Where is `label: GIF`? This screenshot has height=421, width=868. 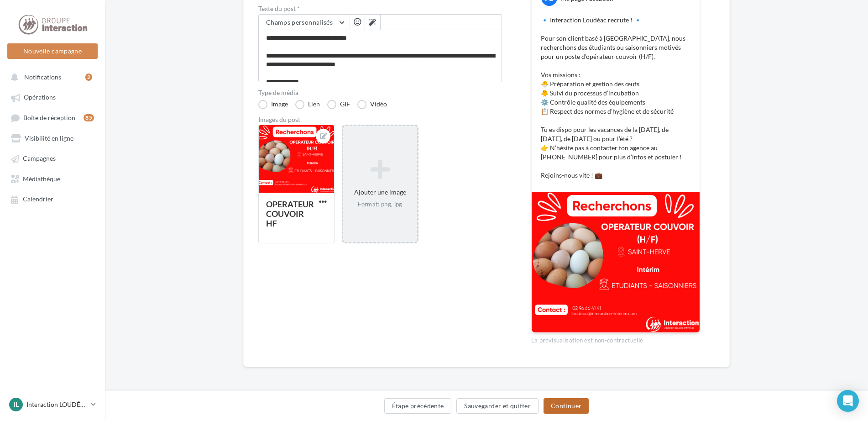 label: GIF is located at coordinates (339, 104).